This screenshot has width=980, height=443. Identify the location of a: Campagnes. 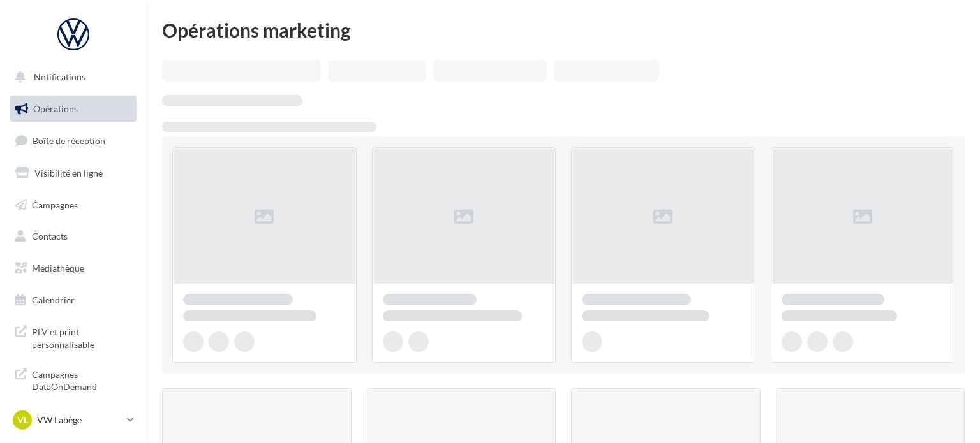
(74, 206).